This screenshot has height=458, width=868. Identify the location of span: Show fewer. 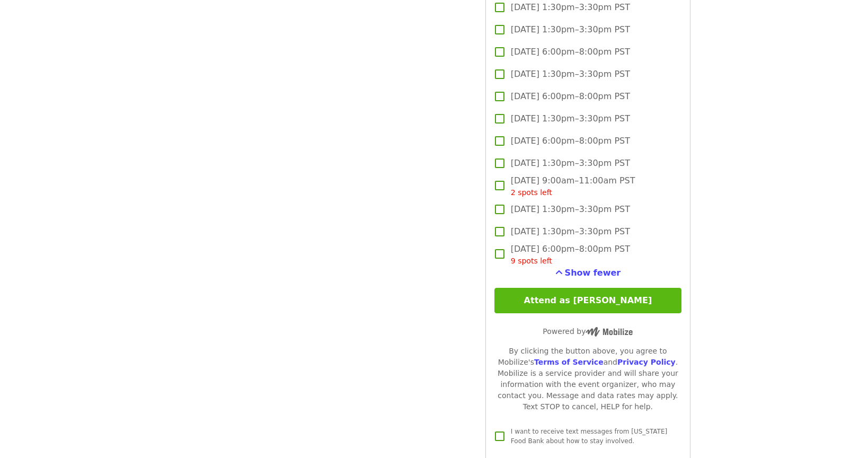
(593, 273).